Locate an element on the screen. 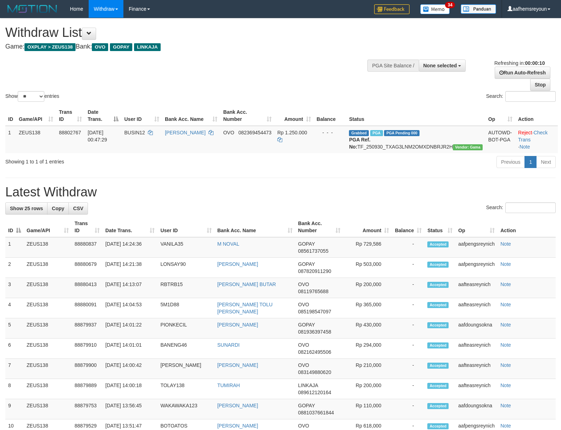 The width and height of the screenshot is (561, 430). td: BANENG46 is located at coordinates (186, 348).